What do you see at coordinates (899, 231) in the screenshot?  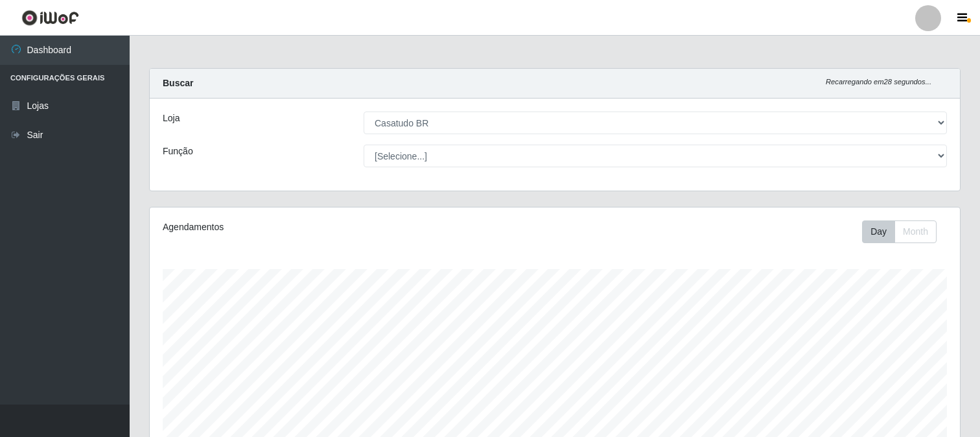 I see `div: First group` at bounding box center [899, 231].